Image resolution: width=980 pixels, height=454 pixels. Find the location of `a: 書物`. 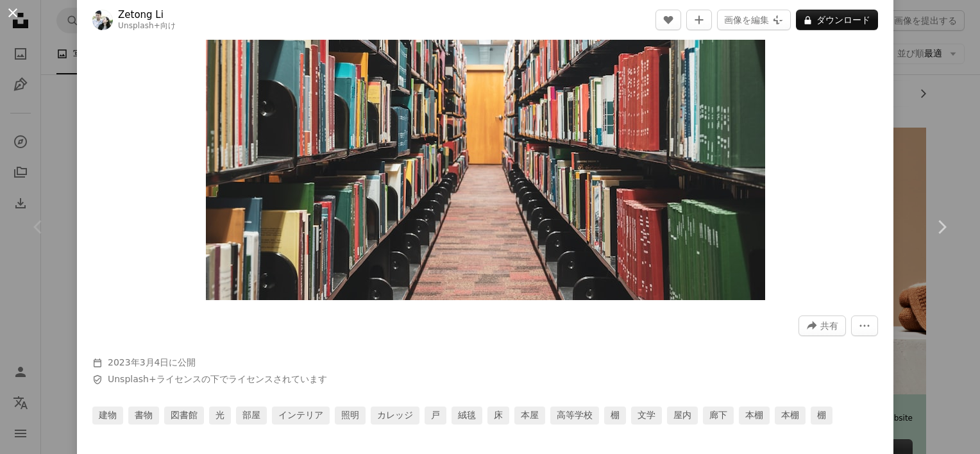

a: 書物 is located at coordinates (144, 415).